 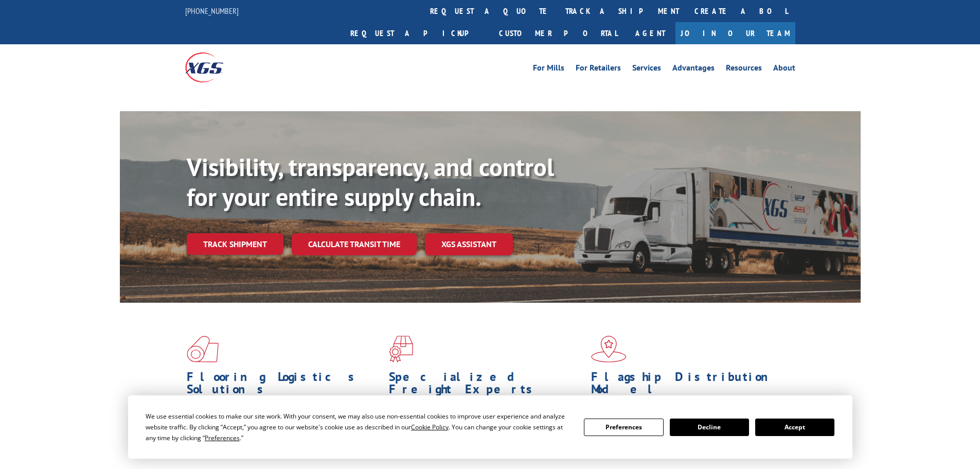 I want to click on a: Track shipment, so click(x=235, y=244).